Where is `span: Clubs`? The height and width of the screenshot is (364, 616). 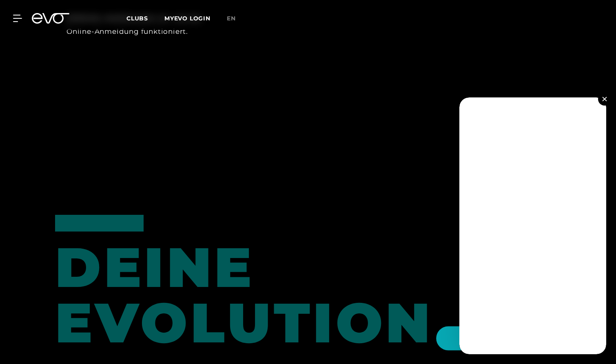 span: Clubs is located at coordinates (137, 19).